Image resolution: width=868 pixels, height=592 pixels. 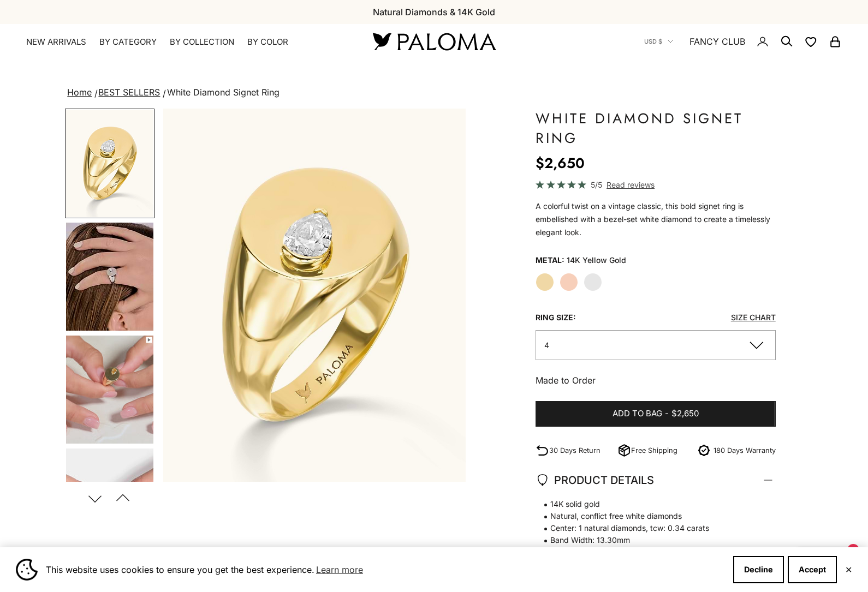 I want to click on a: Learn more, so click(x=340, y=570).